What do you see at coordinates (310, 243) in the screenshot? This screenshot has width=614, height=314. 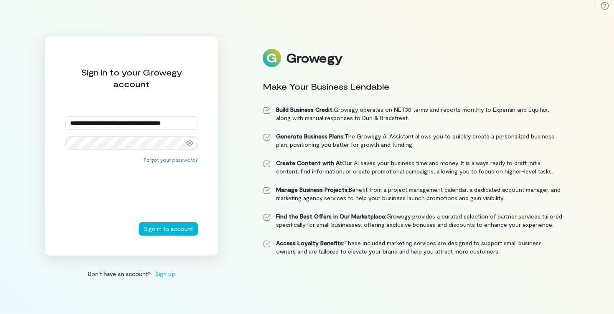 I see `strong: Access Loyalty Benefits:` at bounding box center [310, 243].